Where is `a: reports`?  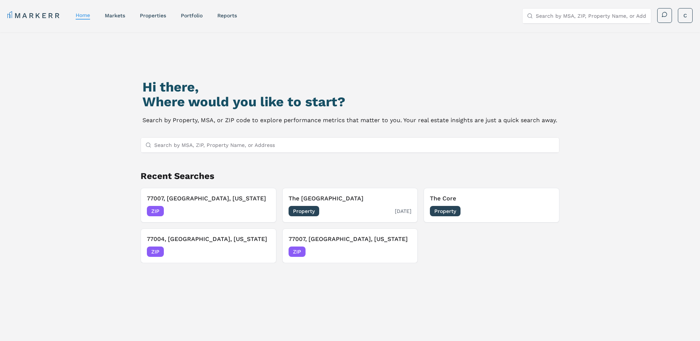
a: reports is located at coordinates (227, 16).